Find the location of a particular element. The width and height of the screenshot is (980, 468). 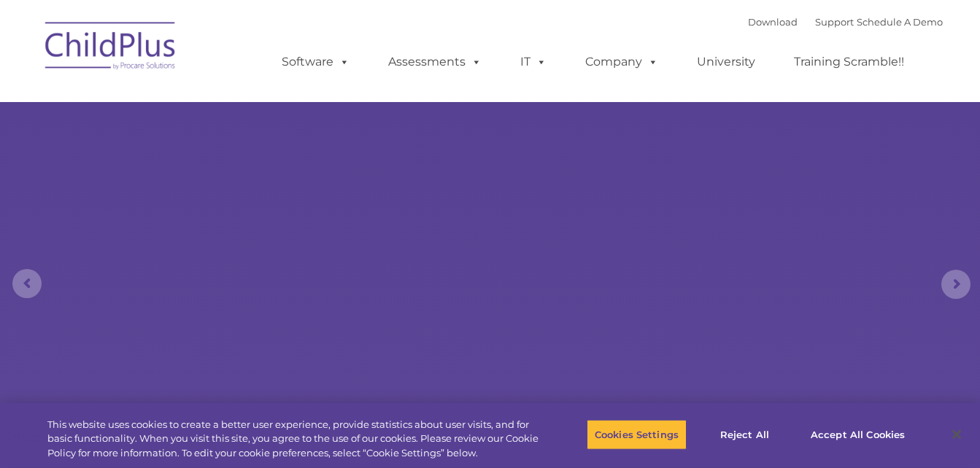

a: Schedule A Demo is located at coordinates (899, 22).